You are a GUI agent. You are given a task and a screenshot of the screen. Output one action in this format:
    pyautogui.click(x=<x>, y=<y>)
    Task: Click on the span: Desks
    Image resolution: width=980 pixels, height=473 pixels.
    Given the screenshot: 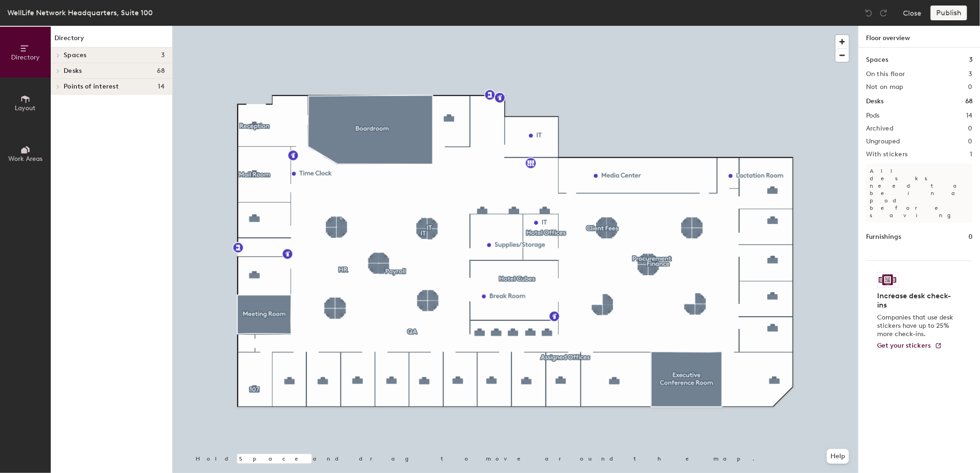 What is the action you would take?
    pyautogui.click(x=72, y=71)
    